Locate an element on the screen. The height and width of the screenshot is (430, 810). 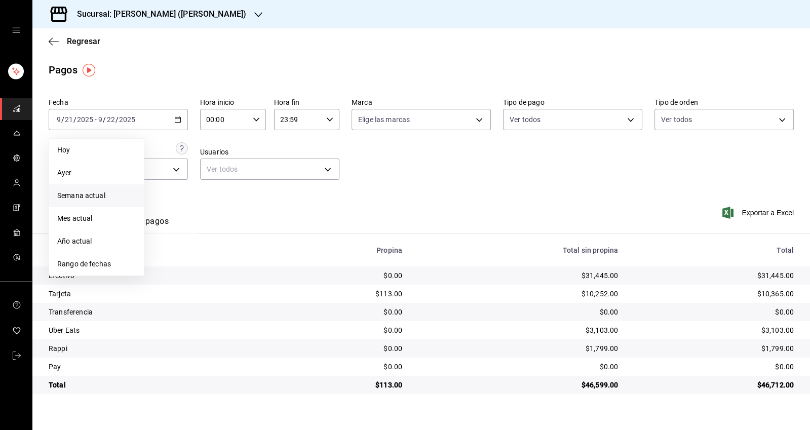
button: Tooltip marker is located at coordinates (89, 70).